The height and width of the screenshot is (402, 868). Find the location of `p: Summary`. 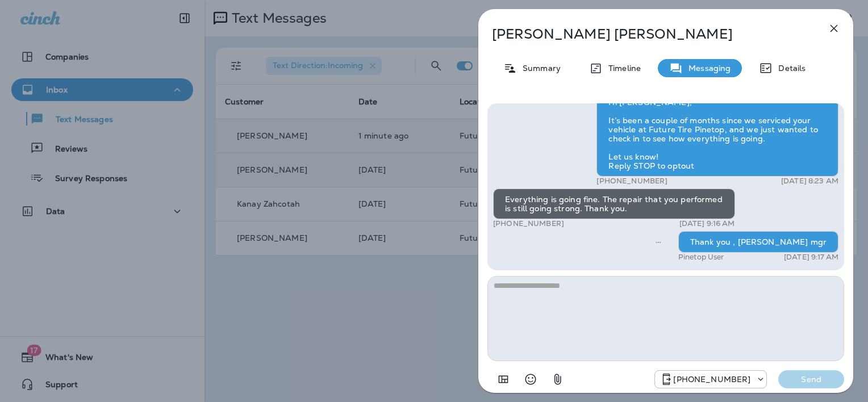

p: Summary is located at coordinates (539, 69).